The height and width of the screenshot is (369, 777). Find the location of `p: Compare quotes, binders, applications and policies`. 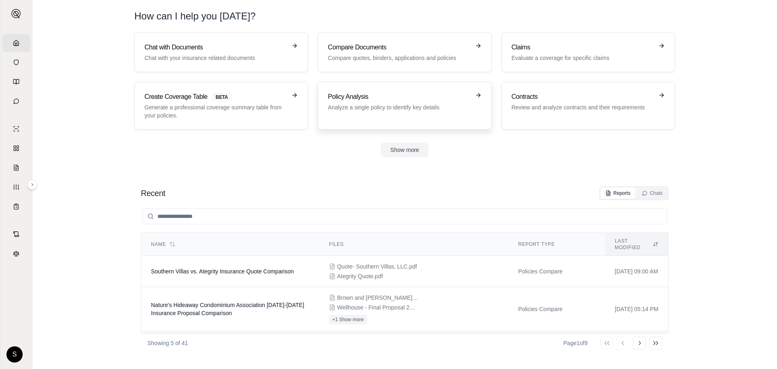

p: Compare quotes, binders, applications and policies is located at coordinates (399, 58).